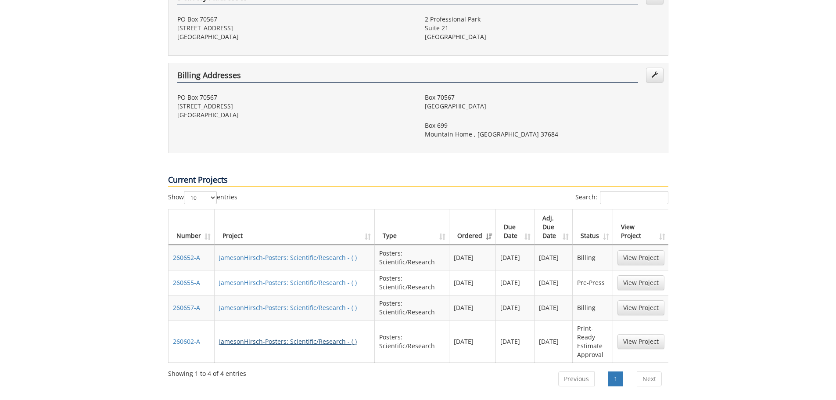 Image resolution: width=836 pixels, height=400 pixels. I want to click on th: Type: activate to sort column ascending, so click(412, 227).